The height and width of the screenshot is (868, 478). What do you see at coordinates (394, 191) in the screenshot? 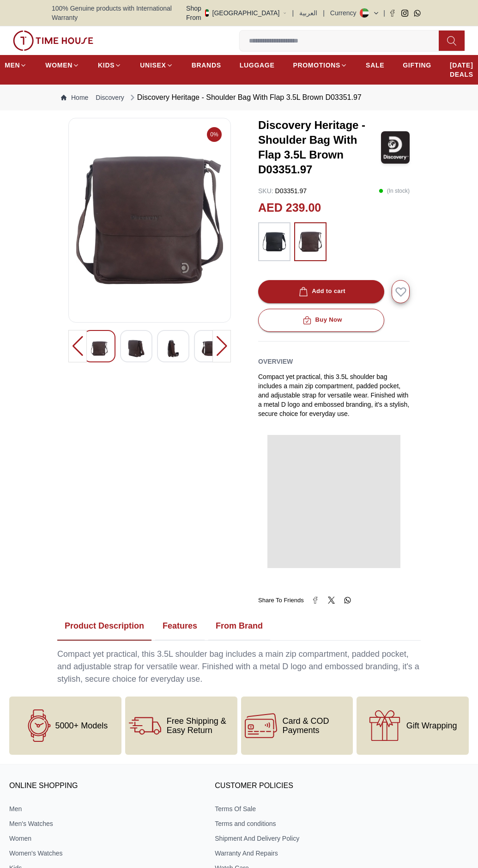
I see `p: ( In stock )` at bounding box center [394, 191].